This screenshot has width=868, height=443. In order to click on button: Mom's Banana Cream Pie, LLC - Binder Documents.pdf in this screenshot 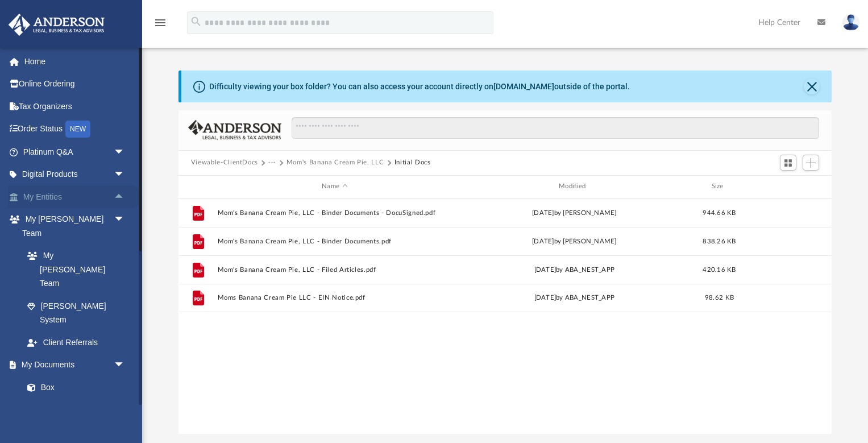, I will do `click(334, 241)`.